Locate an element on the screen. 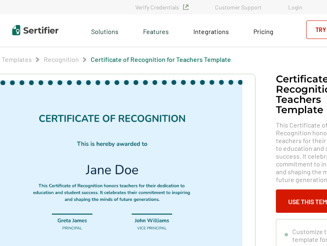  span: Solutions is located at coordinates (105, 30).